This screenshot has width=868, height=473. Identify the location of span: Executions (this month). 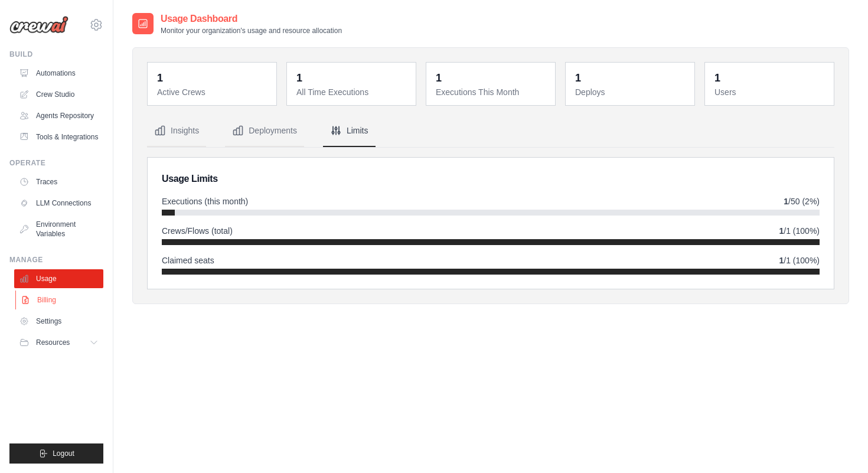
(205, 201).